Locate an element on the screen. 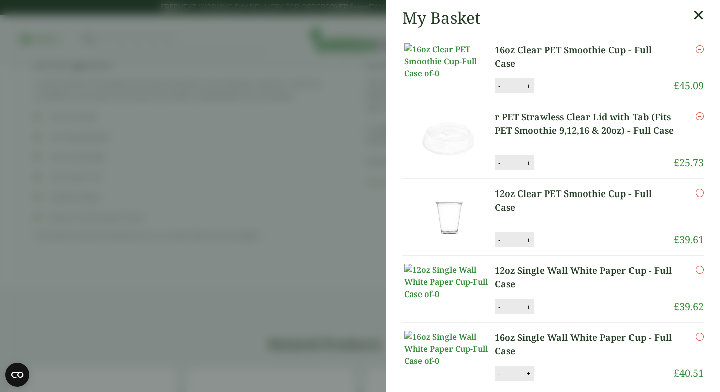  bdi: 40.51 is located at coordinates (689, 373).